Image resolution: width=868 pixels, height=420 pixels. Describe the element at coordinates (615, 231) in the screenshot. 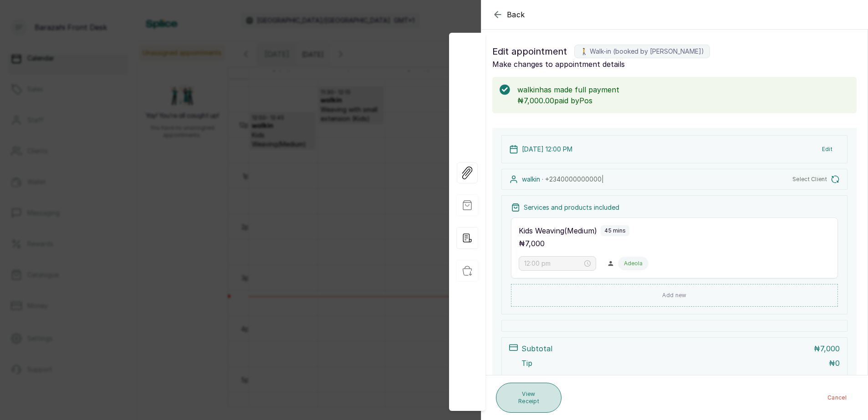

I see `p: 45 mins` at that location.